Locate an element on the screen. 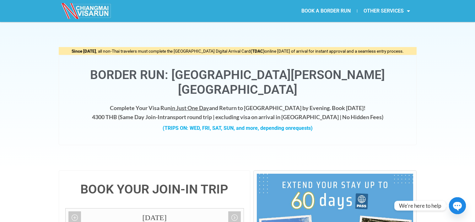  span: requests) is located at coordinates (302, 128).